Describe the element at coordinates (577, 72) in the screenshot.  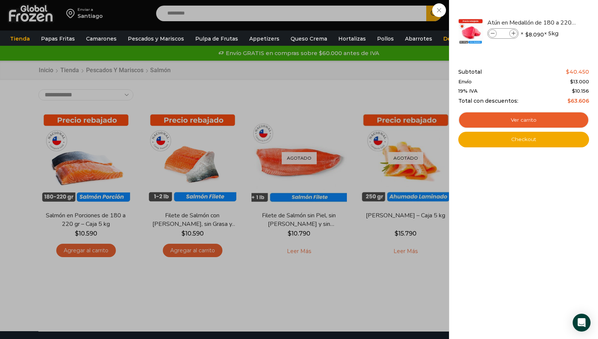
I see `bdi: 40.450` at that location.